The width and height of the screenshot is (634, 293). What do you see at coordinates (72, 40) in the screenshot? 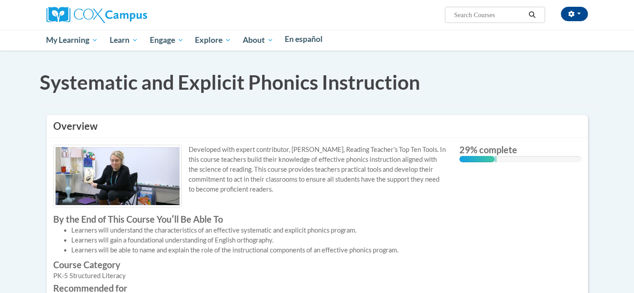
I see `a: My Learning` at bounding box center [72, 40].